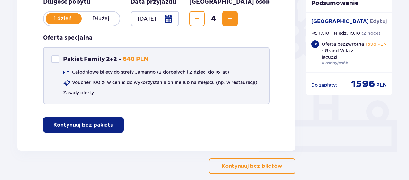 This screenshot has width=409, height=180. What do you see at coordinates (92, 59) in the screenshot?
I see `p: Pakiet Family 2+2 -` at bounding box center [92, 59].